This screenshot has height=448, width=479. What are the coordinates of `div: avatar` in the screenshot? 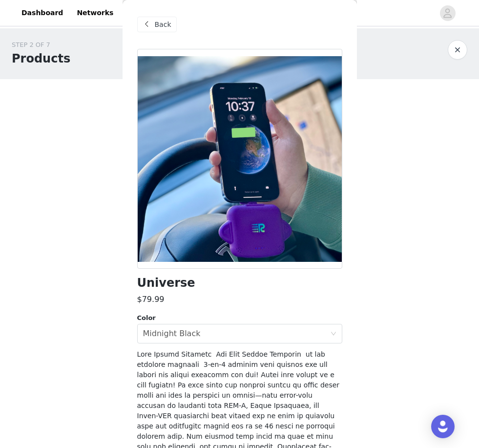 It's located at (447, 13).